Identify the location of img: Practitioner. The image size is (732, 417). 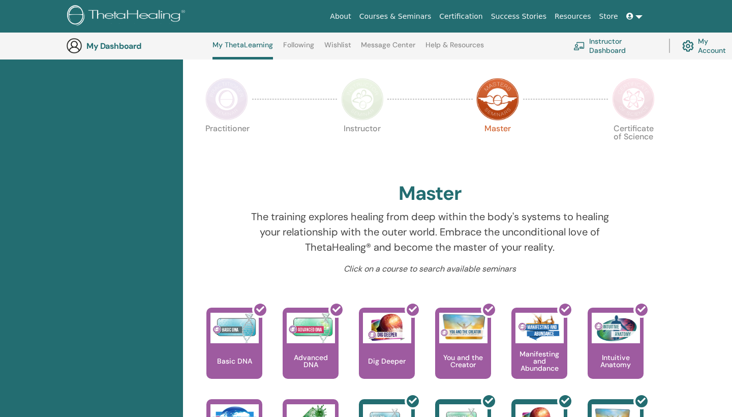
(227, 99).